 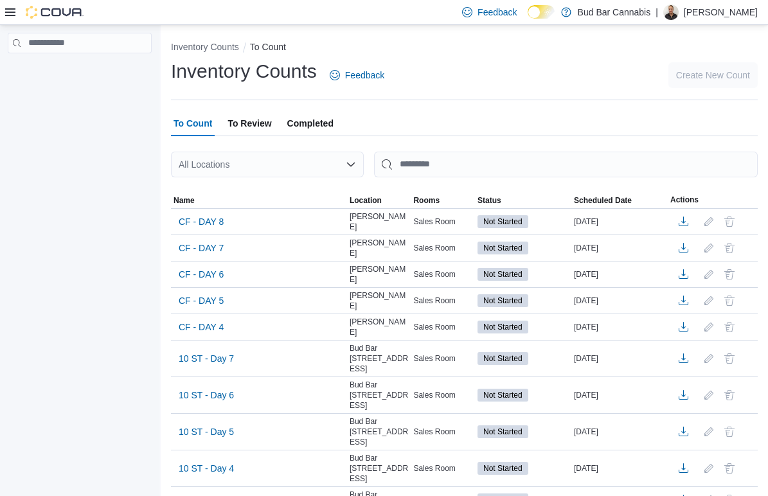 I want to click on img: Cova, so click(x=55, y=12).